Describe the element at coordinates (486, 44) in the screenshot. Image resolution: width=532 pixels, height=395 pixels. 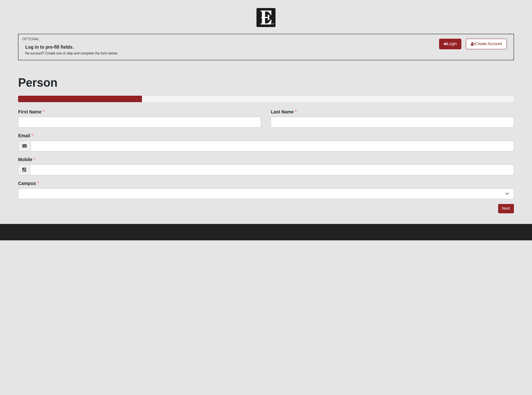
I see `a: Create Account` at that location.